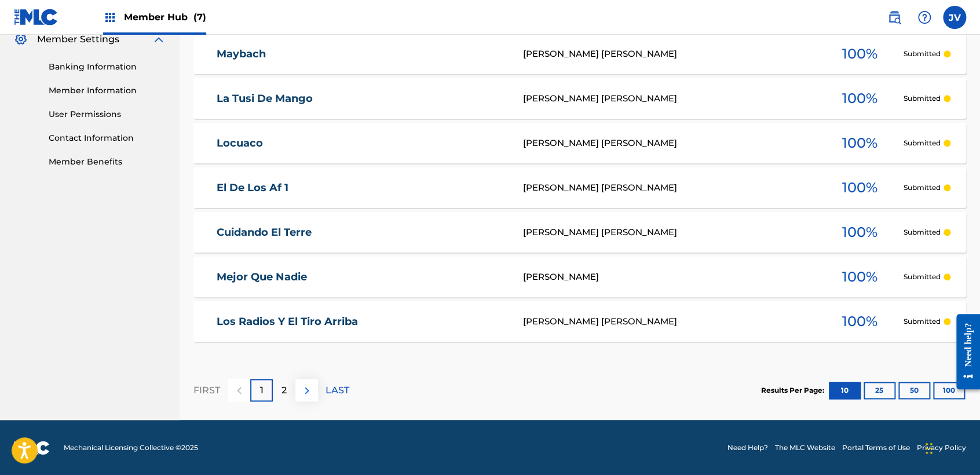  I want to click on span: Member Hub, so click(165, 16).